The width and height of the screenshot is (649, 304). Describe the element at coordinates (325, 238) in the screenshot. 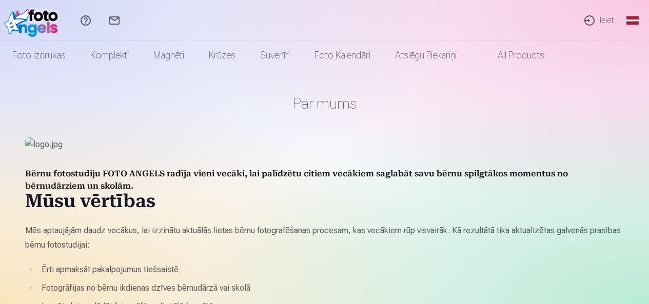

I see `p: Mēs aptaujājām daudz vecākus, lai izzinātu aktuālās lietas bērnu fotografēšanas procesam, kas vec...` at that location.